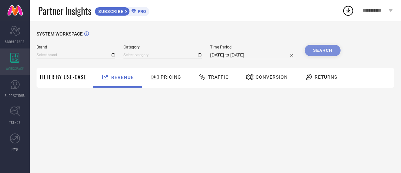 This screenshot has height=173, width=401. What do you see at coordinates (15, 122) in the screenshot?
I see `span: TRENDS` at bounding box center [15, 122].